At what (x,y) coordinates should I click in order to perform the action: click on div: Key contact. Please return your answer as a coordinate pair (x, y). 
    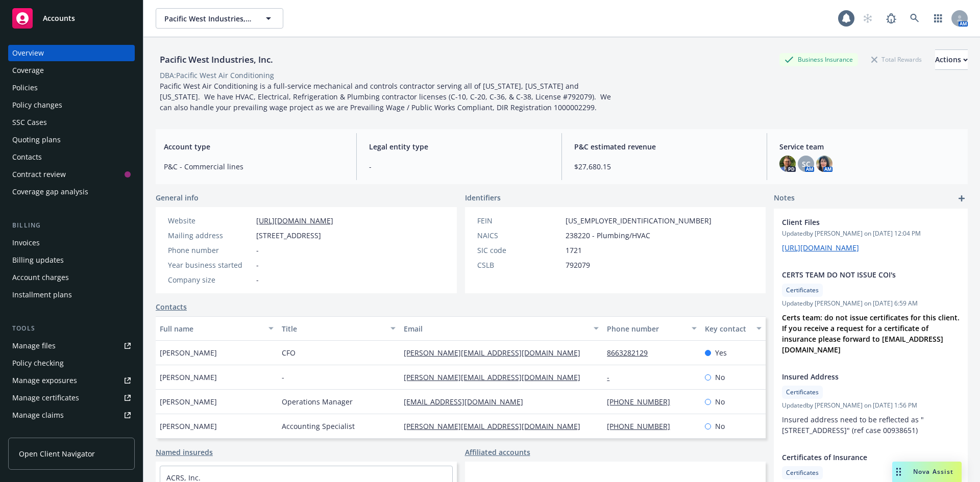
    Looking at the image, I should click on (727, 328).